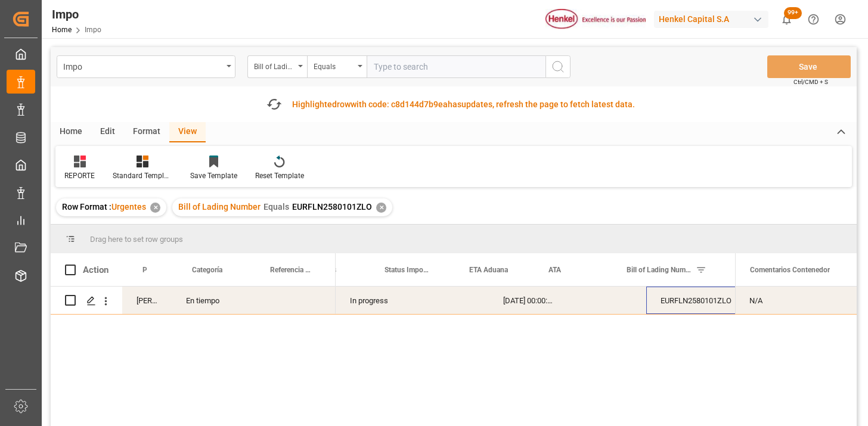 This screenshot has height=426, width=868. What do you see at coordinates (210, 300) in the screenshot?
I see `div: En tiempo` at bounding box center [210, 300].